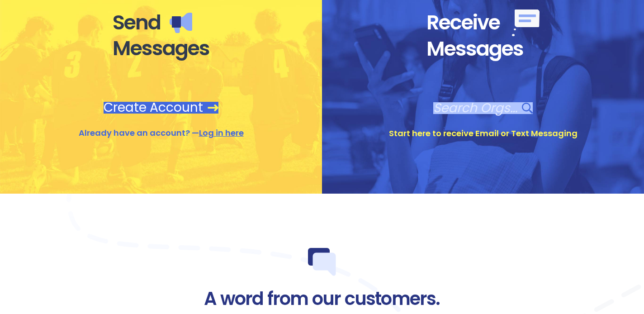  I want to click on a: Log in here, so click(221, 133).